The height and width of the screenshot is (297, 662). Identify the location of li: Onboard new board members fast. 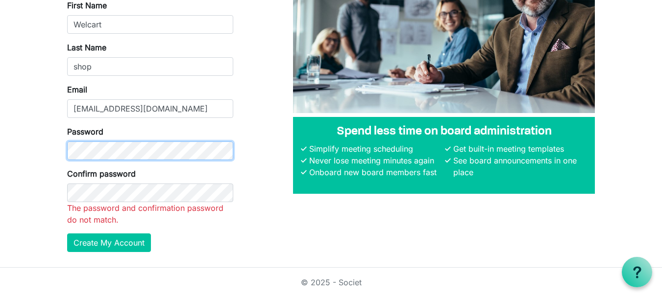
(375, 172).